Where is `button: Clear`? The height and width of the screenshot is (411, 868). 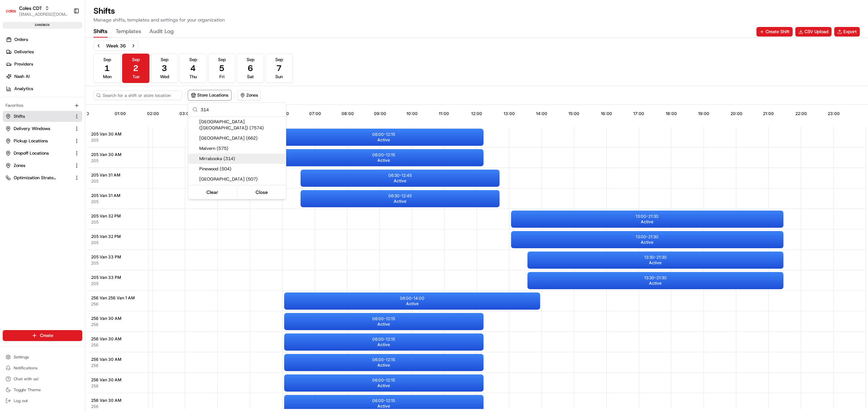 button: Clear is located at coordinates (212, 193).